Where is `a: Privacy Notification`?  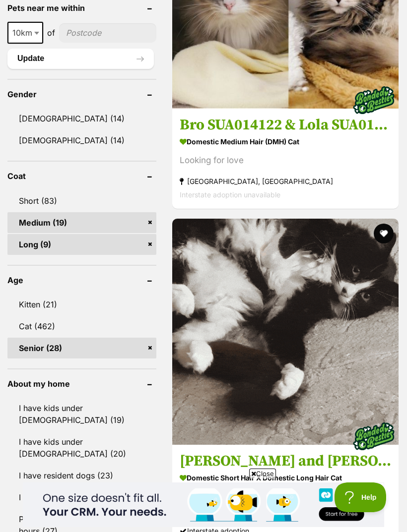
a: Privacy Notification is located at coordinates (144, 5).